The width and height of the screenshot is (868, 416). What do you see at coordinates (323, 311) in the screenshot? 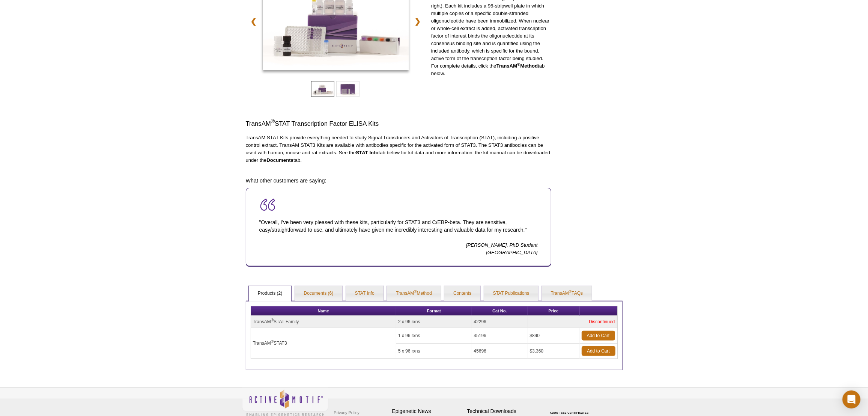
I see `th: Name` at bounding box center [323, 311].